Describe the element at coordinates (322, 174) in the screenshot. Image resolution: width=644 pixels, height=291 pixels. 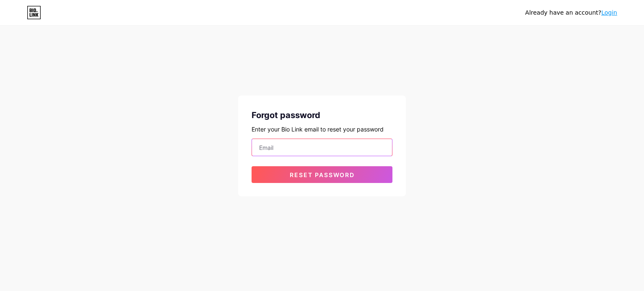
I see `button: Reset password` at that location.